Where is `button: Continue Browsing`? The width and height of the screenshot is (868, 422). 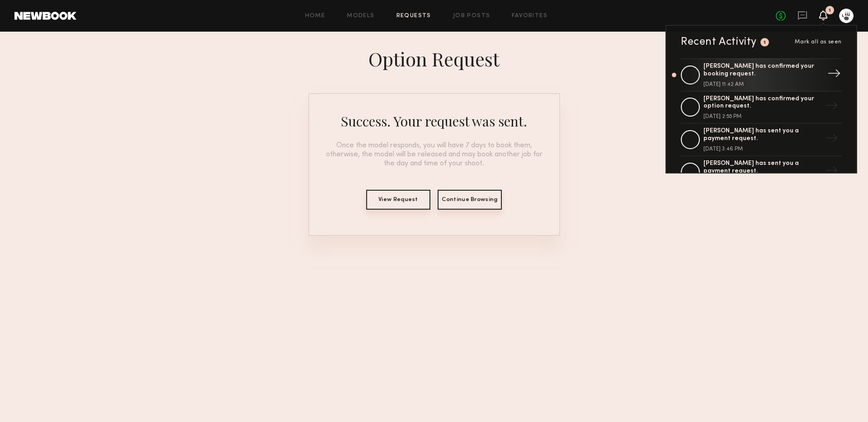 button: Continue Browsing is located at coordinates (470, 200).